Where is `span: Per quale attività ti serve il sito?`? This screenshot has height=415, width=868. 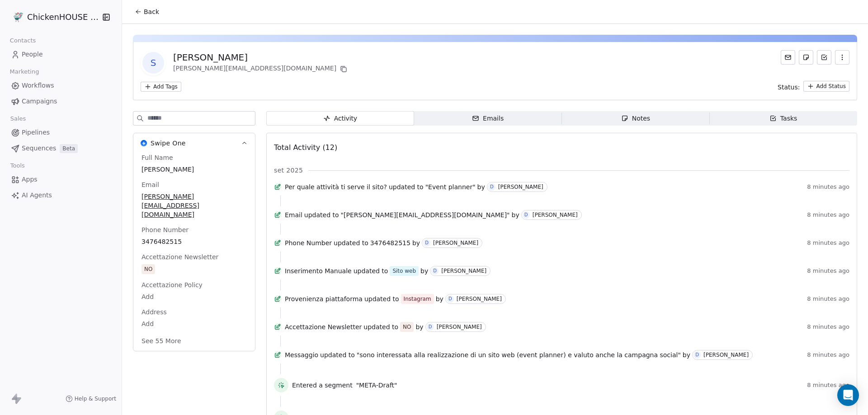 span: Per quale attività ti serve il sito? is located at coordinates (336, 187).